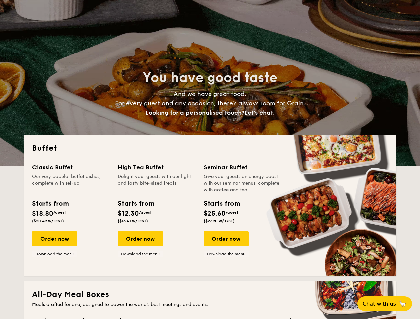 This screenshot has width=420, height=319. Describe the element at coordinates (210, 305) in the screenshot. I see `div: Meals crafted for one, designed to power the world's best meetings and events.` at that location.